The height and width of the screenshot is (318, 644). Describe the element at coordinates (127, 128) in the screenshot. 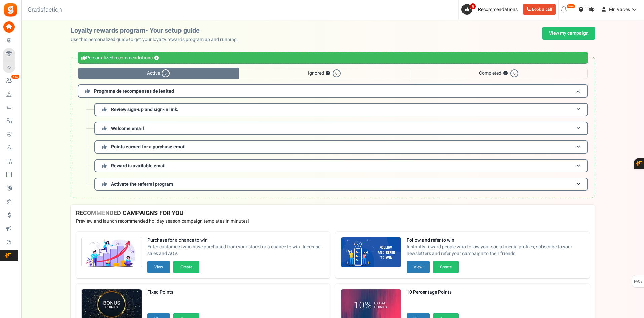

I see `span: Welcome email` at that location.